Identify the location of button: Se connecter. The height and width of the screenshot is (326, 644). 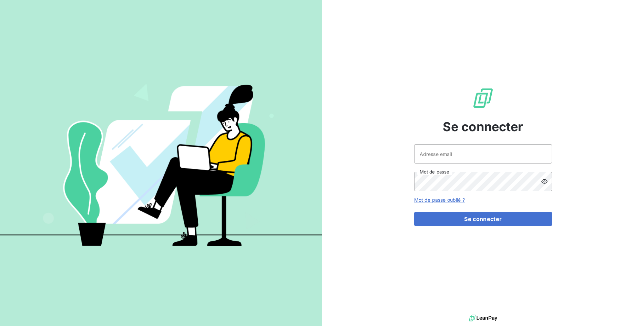
(483, 219).